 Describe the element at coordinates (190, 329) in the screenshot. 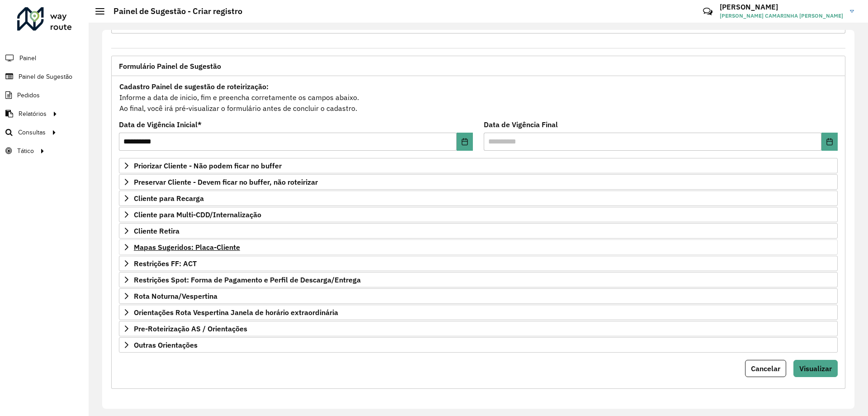

I see `span: Pre-Roteirização AS / Orientações` at that location.